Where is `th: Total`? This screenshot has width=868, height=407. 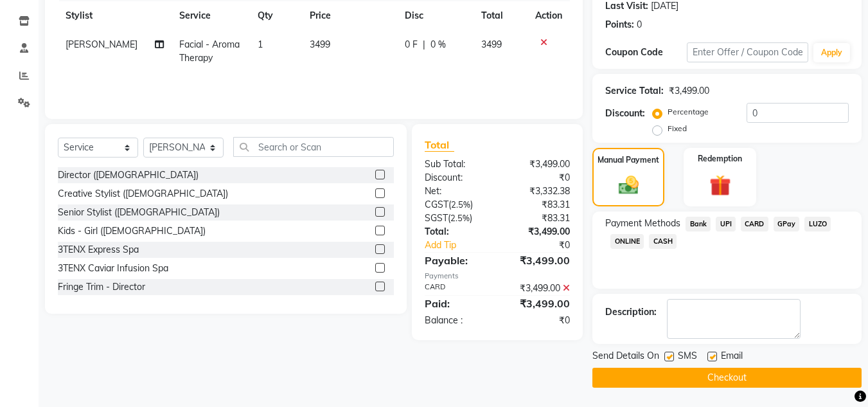
th: Total is located at coordinates (501, 15).